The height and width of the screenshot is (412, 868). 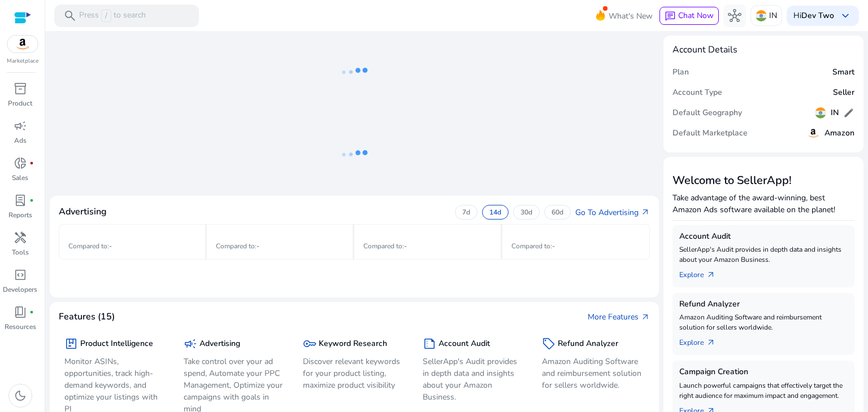 What do you see at coordinates (764, 181) in the screenshot?
I see `h3: Welcome to SellerApp!` at bounding box center [764, 181].